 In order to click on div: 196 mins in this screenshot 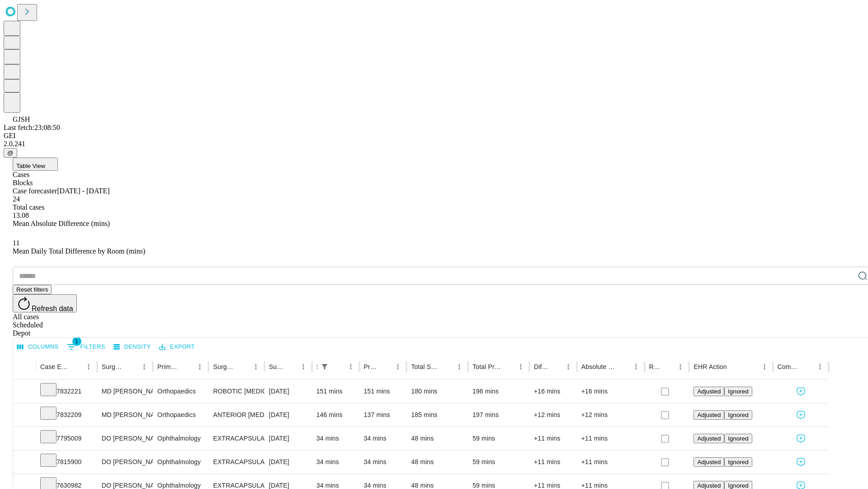, I will do `click(499, 391)`.